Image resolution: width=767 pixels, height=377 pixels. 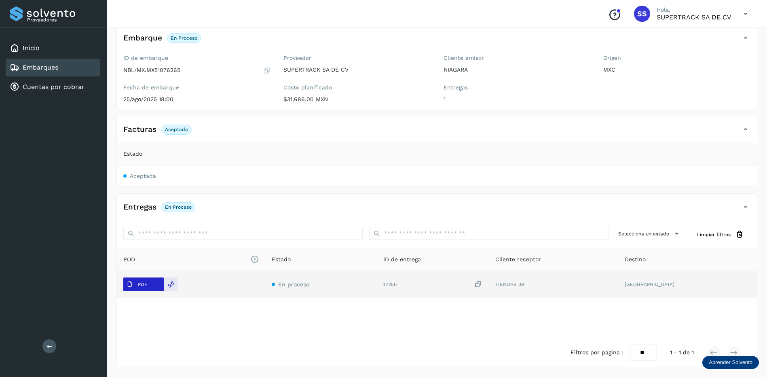 What do you see at coordinates (650, 233) in the screenshot?
I see `button: Selecciona un estado` at bounding box center [650, 233].